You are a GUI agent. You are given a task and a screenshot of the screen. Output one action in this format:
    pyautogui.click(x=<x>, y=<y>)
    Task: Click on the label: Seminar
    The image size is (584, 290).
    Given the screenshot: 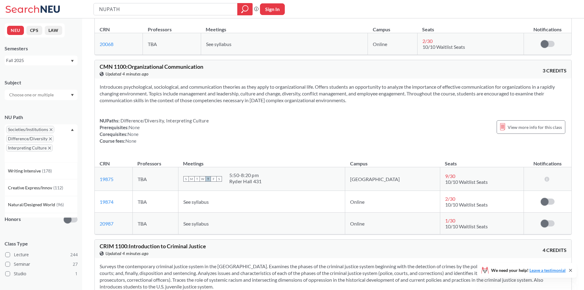 What is the action you would take?
    pyautogui.click(x=41, y=264)
    